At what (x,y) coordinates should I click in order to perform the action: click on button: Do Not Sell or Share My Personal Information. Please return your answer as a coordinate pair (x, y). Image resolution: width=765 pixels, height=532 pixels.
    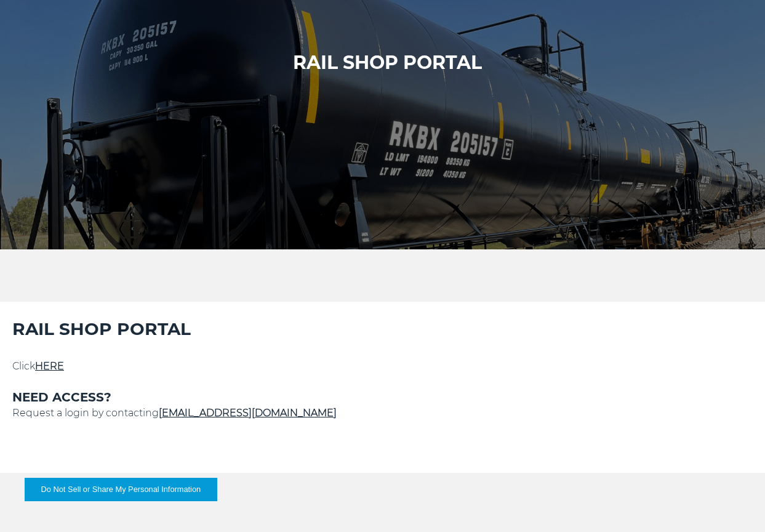
    Looking at the image, I should click on (120, 489).